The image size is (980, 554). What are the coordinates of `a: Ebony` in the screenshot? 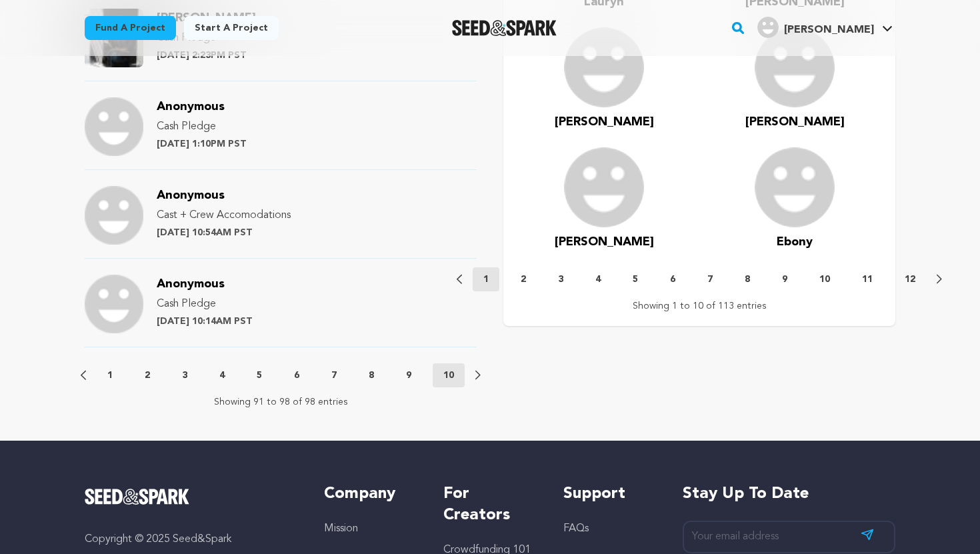 It's located at (795, 242).